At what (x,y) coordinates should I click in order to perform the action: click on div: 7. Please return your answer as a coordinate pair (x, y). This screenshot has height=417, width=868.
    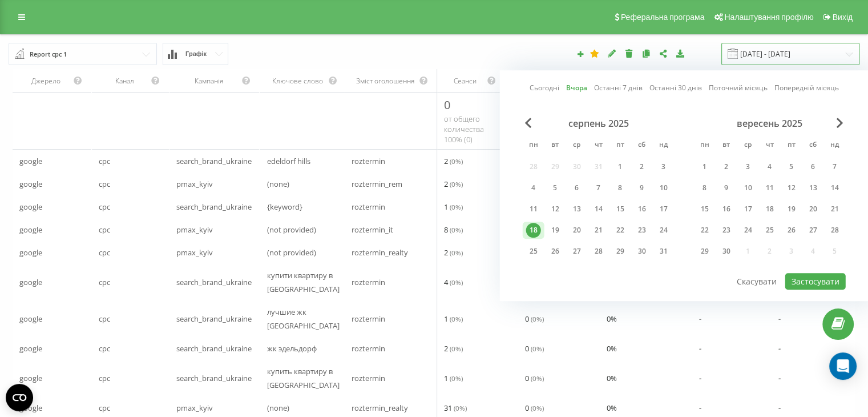
    Looking at the image, I should click on (835, 167).